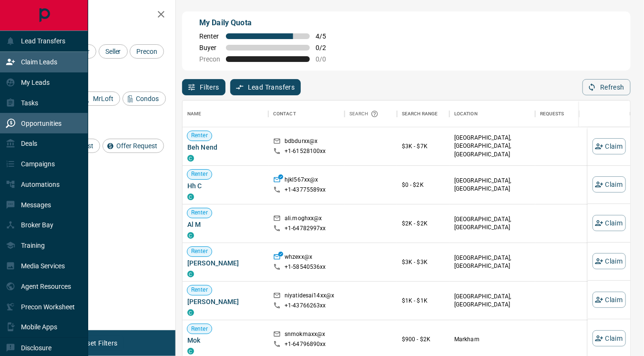 This screenshot has height=356, width=644. What do you see at coordinates (326, 47) in the screenshot?
I see `span: 0 / 2` at bounding box center [326, 47].